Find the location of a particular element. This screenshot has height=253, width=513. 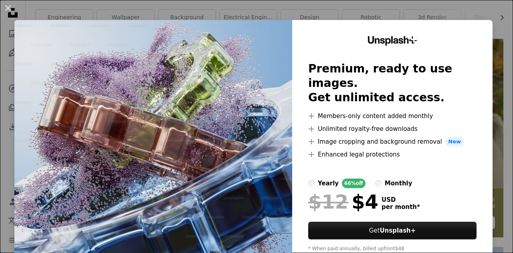

input: monthly is located at coordinates (378, 183).